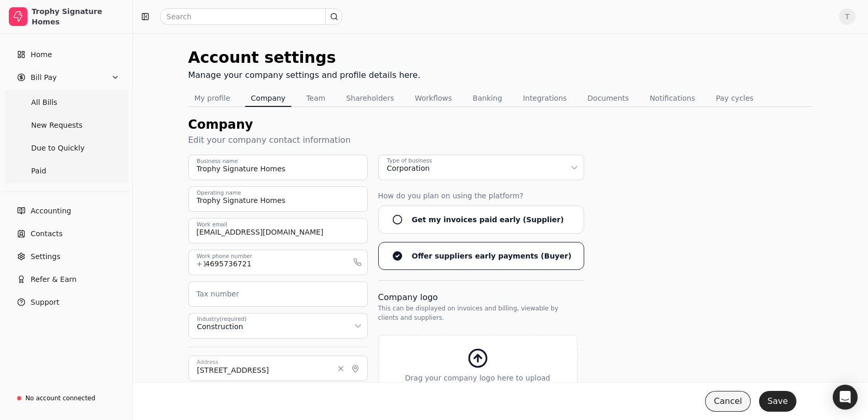 The width and height of the screenshot is (868, 420). I want to click on button: Notifications, so click(672, 99).